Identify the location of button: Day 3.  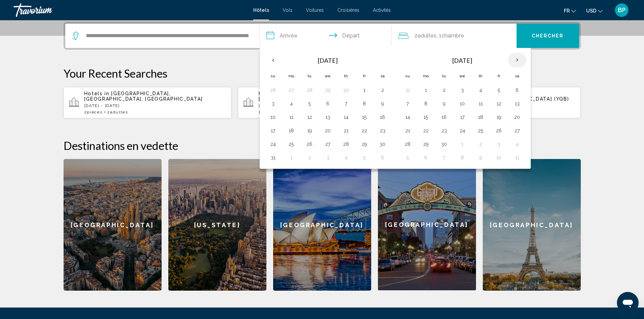
(499, 144).